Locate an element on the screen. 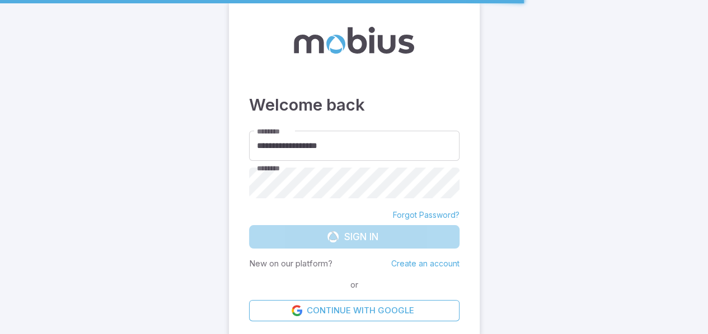  span: or is located at coordinates (354, 285).